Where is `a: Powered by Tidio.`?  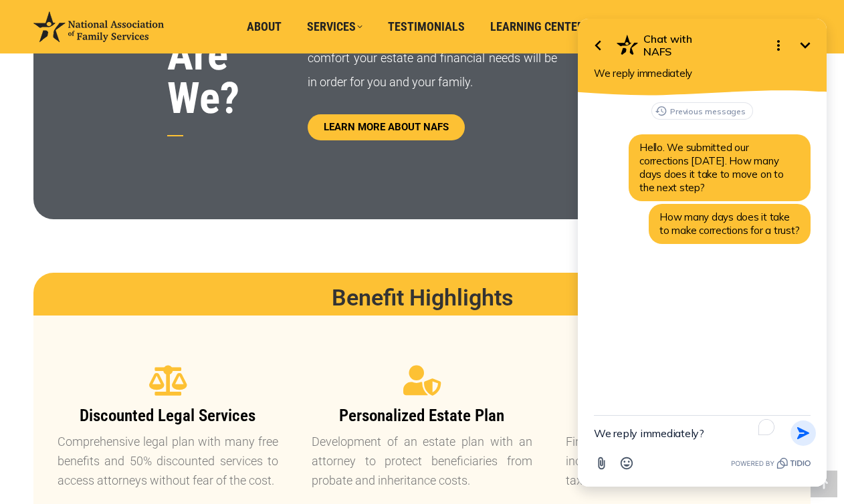
a: Powered by Tidio. is located at coordinates (210, 463).